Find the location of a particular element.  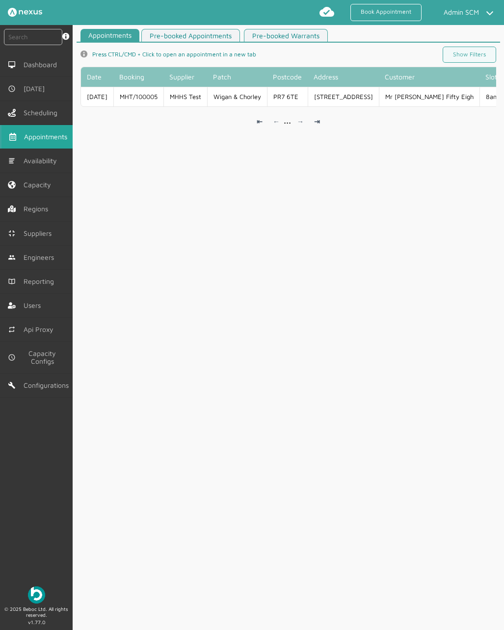

span: Capacity Configs is located at coordinates (44, 358).